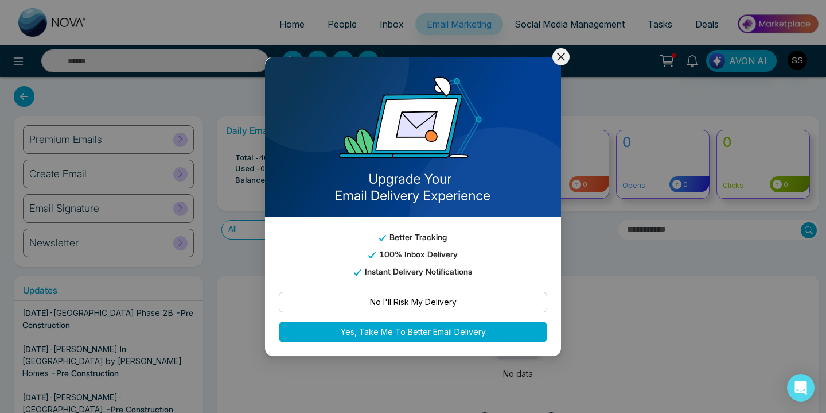 Image resolution: width=826 pixels, height=413 pixels. I want to click on p: Instant Delivery Notifications, so click(413, 271).